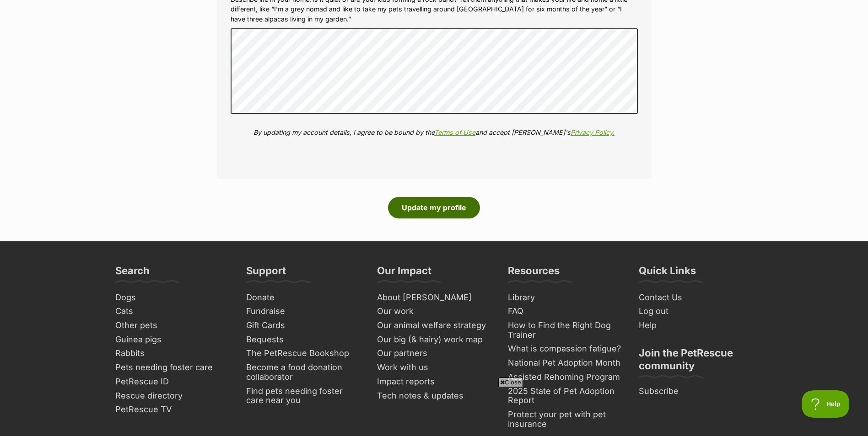 The width and height of the screenshot is (868, 436). Describe the element at coordinates (303, 340) in the screenshot. I see `a: Bequests` at that location.